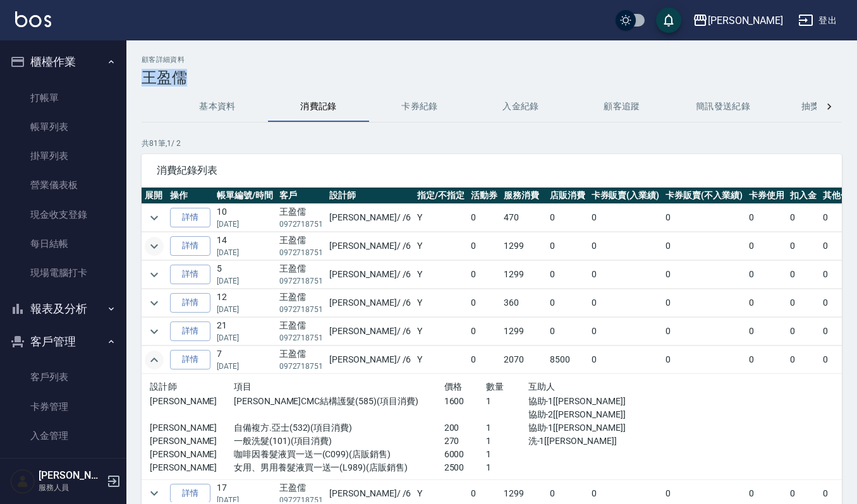  I want to click on th: 活動券, so click(484, 196).